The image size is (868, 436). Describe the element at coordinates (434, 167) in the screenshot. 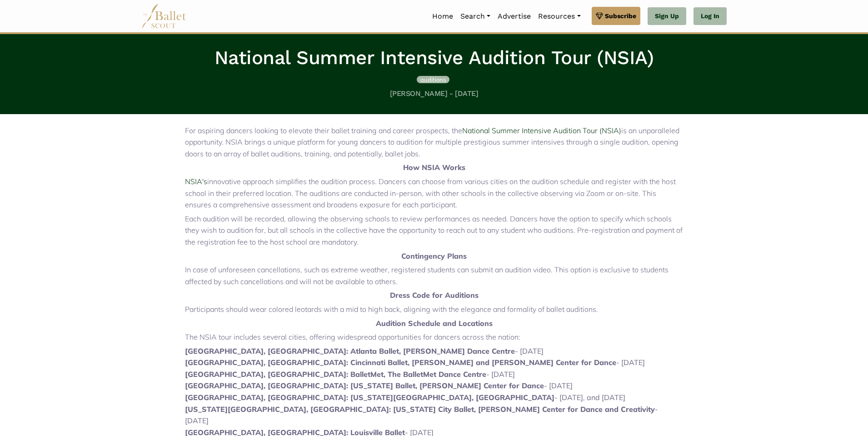

I see `strong: How NSIA Works` at that location.